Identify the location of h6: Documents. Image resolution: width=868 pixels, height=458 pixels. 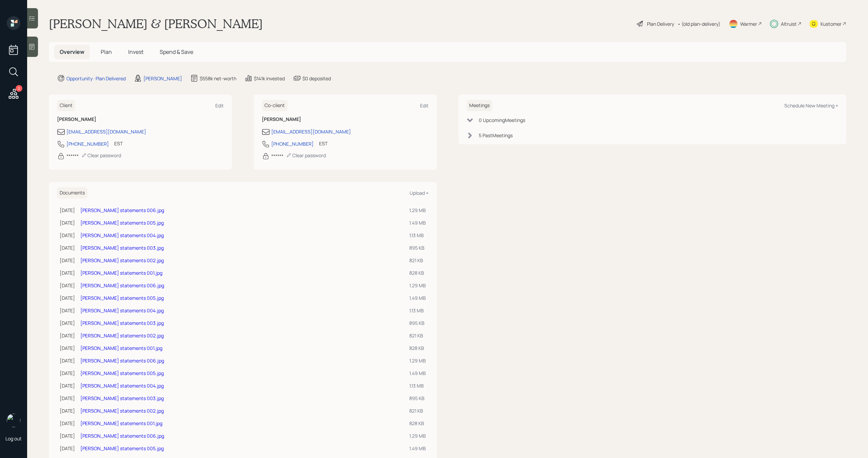
(72, 193).